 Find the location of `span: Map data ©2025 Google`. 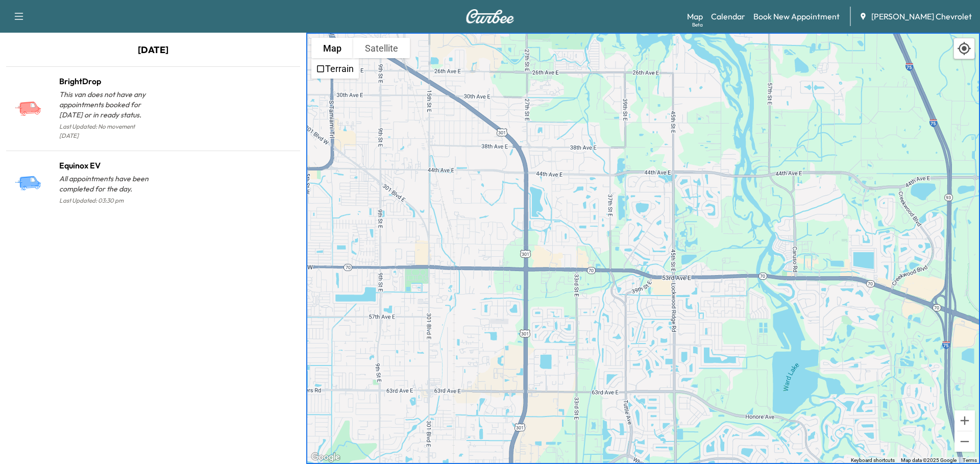

span: Map data ©2025 Google is located at coordinates (929, 459).